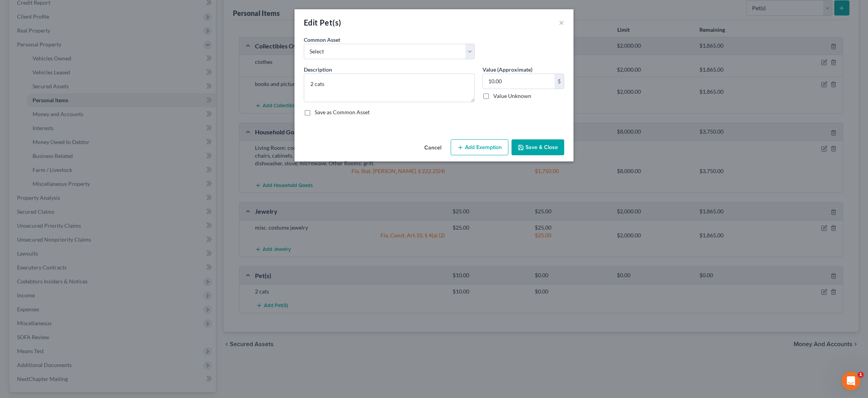  Describe the element at coordinates (518, 81) in the screenshot. I see `input: 0.00` at that location.